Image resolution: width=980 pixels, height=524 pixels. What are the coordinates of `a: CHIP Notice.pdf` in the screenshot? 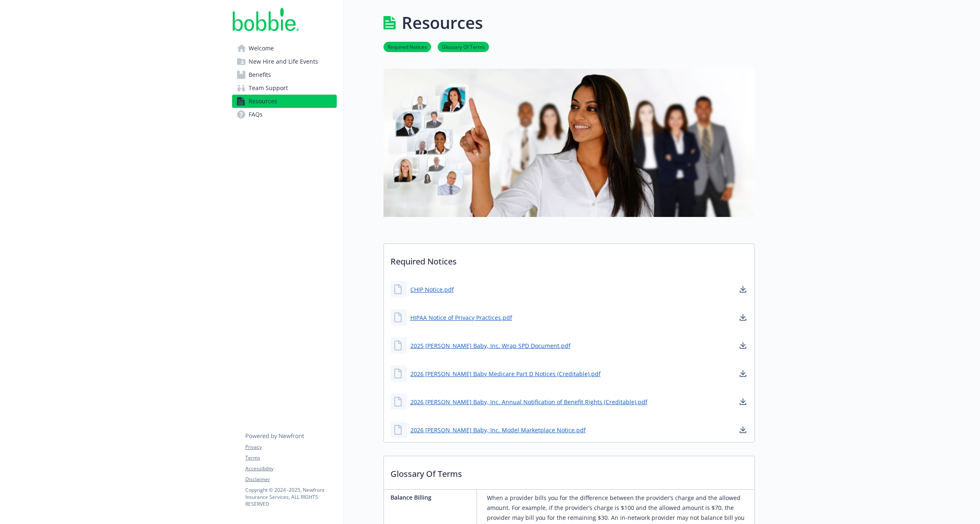 It's located at (432, 290).